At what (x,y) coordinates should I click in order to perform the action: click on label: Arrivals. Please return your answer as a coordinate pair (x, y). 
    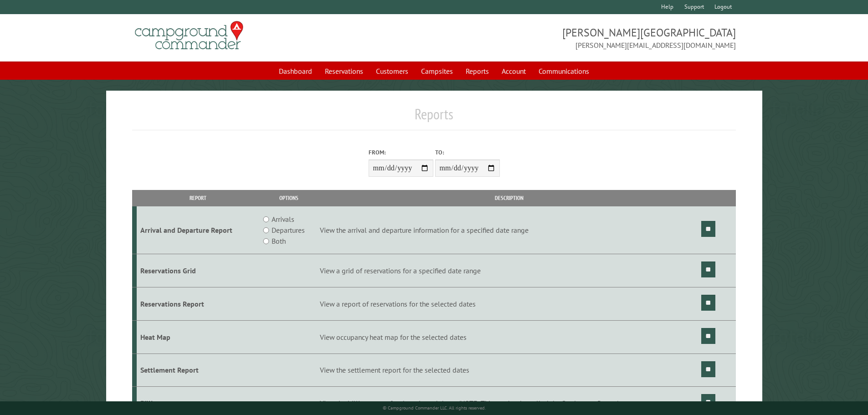
    Looking at the image, I should click on (283, 219).